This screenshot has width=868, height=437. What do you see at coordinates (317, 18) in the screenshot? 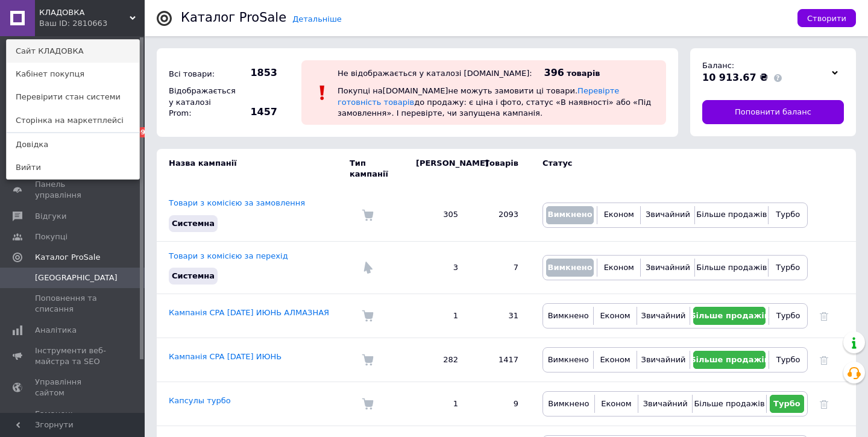
I see `a: Детальніше` at bounding box center [317, 18].